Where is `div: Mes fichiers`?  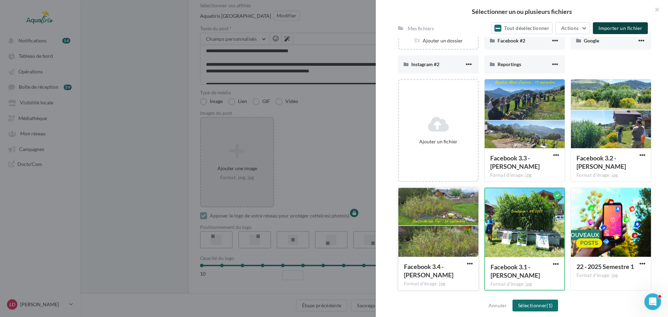
div: Mes fichiers is located at coordinates (420, 29).